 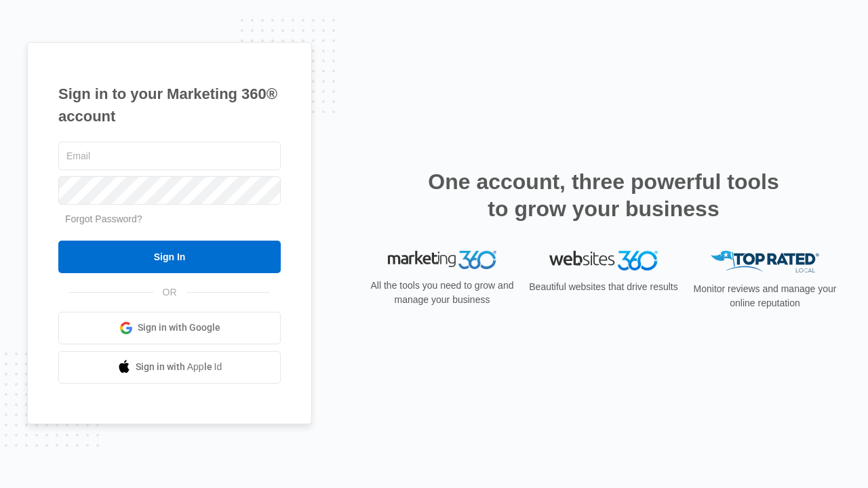 What do you see at coordinates (170, 328) in the screenshot?
I see `a: Sign in with Google` at bounding box center [170, 328].